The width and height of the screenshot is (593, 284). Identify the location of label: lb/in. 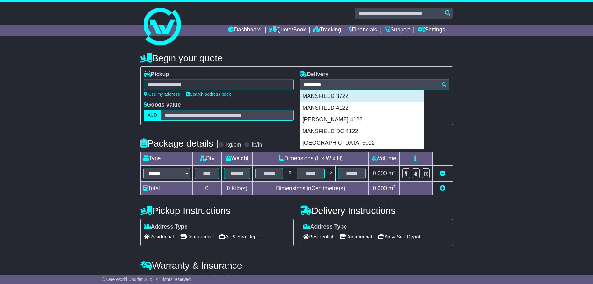
(257, 145).